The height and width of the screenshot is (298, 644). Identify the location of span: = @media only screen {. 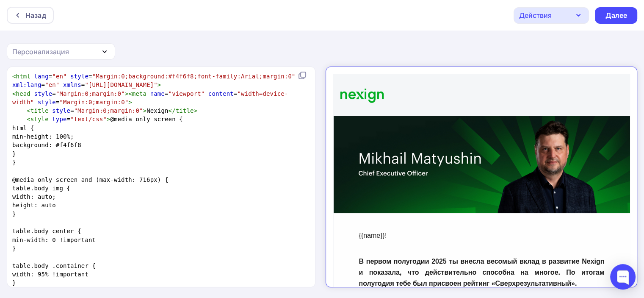
(98, 119).